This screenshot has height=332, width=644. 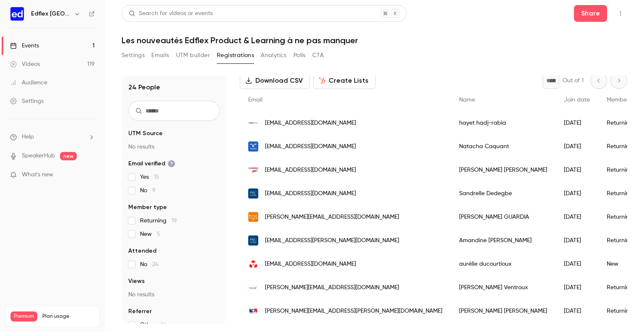 What do you see at coordinates (24, 316) in the screenshot?
I see `span: Premium` at bounding box center [24, 316].